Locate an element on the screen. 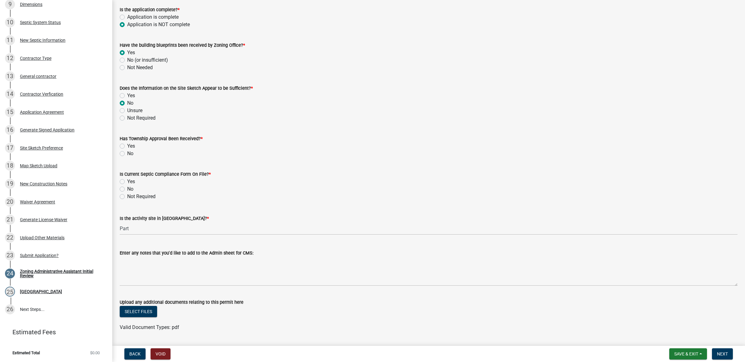 The width and height of the screenshot is (745, 362). button: Select files is located at coordinates (138, 312).